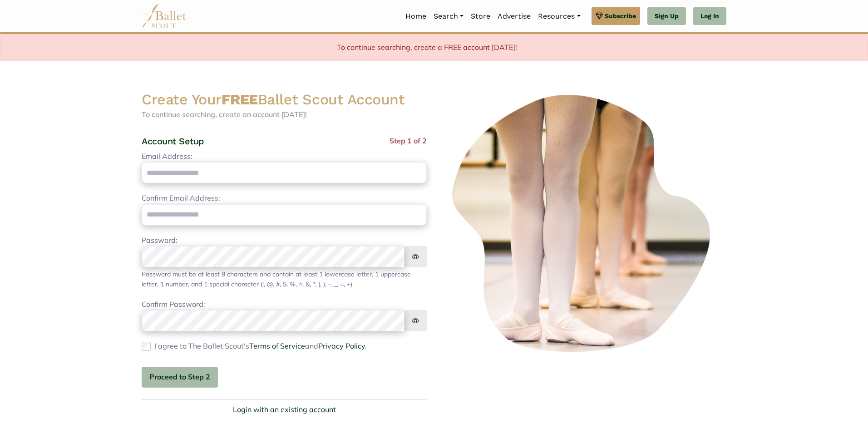 The width and height of the screenshot is (868, 433). Describe the element at coordinates (449, 16) in the screenshot. I see `a: Search` at that location.